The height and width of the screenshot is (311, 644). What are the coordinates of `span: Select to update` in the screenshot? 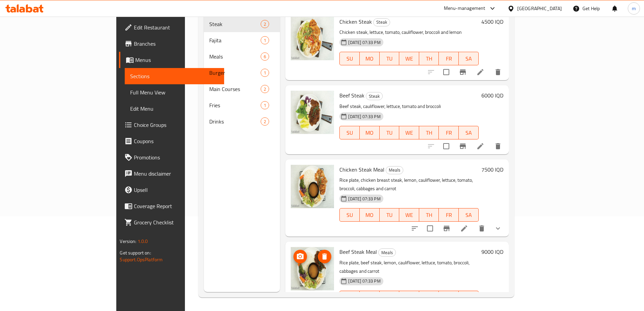 It's located at (430, 228).